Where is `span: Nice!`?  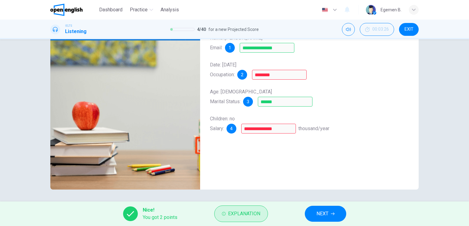
span: Nice! is located at coordinates (160, 210).